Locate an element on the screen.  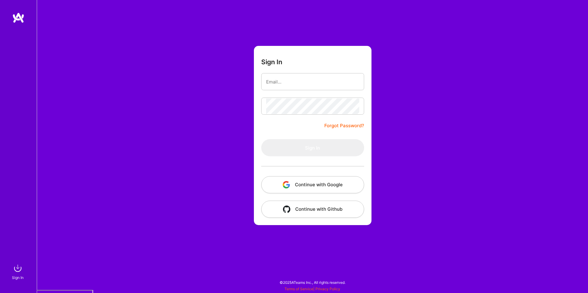
a: Forgot Password? is located at coordinates (344, 126).